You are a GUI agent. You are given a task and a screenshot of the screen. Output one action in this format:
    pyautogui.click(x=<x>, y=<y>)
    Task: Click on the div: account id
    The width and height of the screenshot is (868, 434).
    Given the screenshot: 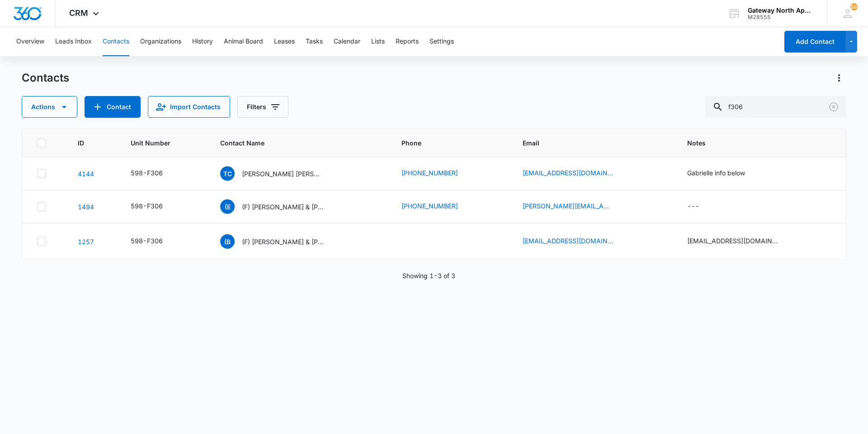 What is the action you would take?
    pyautogui.click(x=781, y=17)
    